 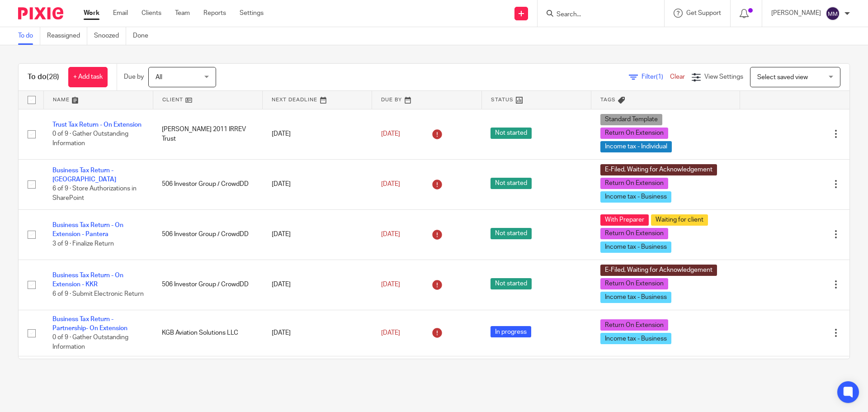 I want to click on span: All, so click(x=159, y=78).